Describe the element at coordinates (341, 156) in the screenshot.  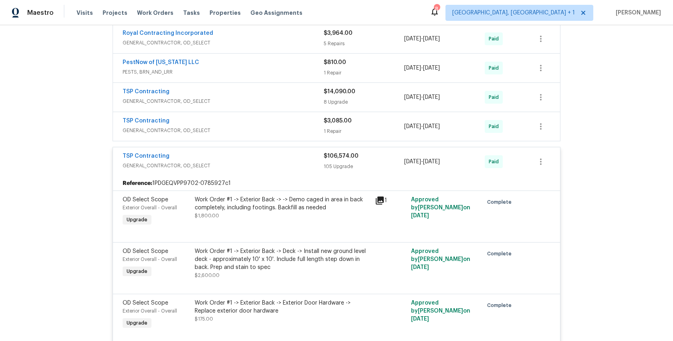
I see `span: $106,574.00` at that location.